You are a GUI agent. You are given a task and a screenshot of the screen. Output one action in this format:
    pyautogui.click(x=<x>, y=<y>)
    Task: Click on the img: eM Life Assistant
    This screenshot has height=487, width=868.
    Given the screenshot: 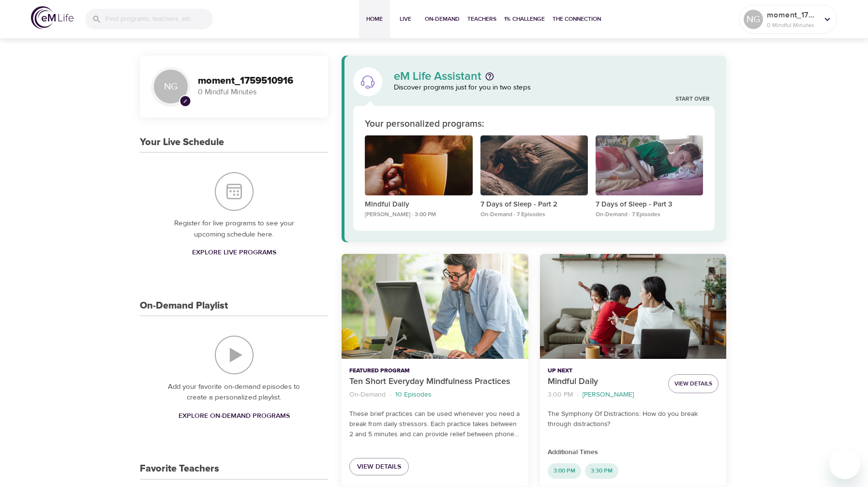 What is the action you would take?
    pyautogui.click(x=367, y=81)
    